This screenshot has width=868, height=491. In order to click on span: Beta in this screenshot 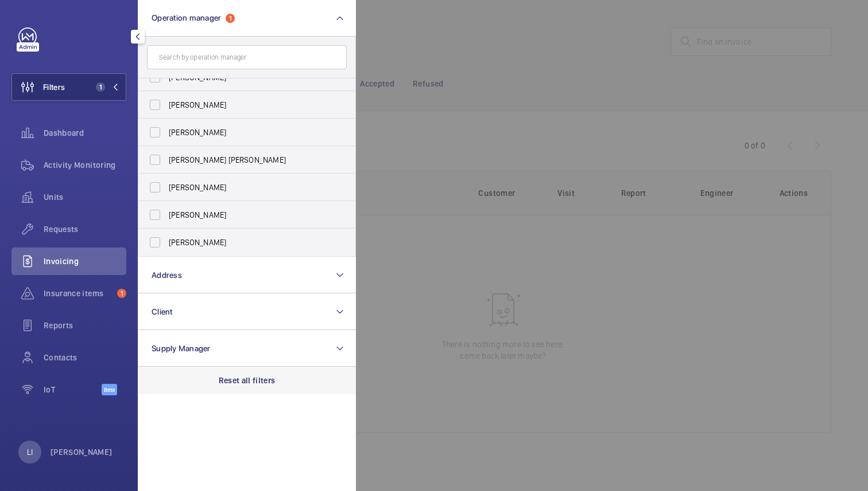, I will do `click(109, 390)`.